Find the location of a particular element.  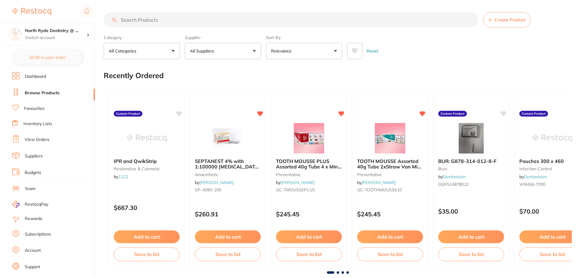

p: Relevance is located at coordinates (283, 51).